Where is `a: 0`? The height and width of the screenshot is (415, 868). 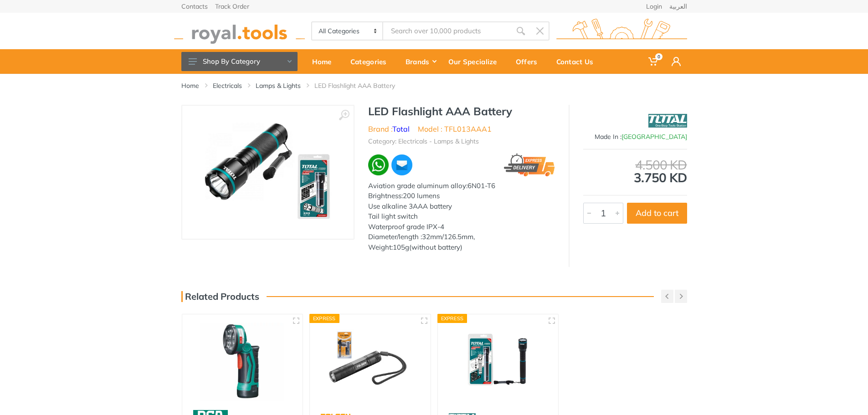 a: 0 is located at coordinates (653, 62).